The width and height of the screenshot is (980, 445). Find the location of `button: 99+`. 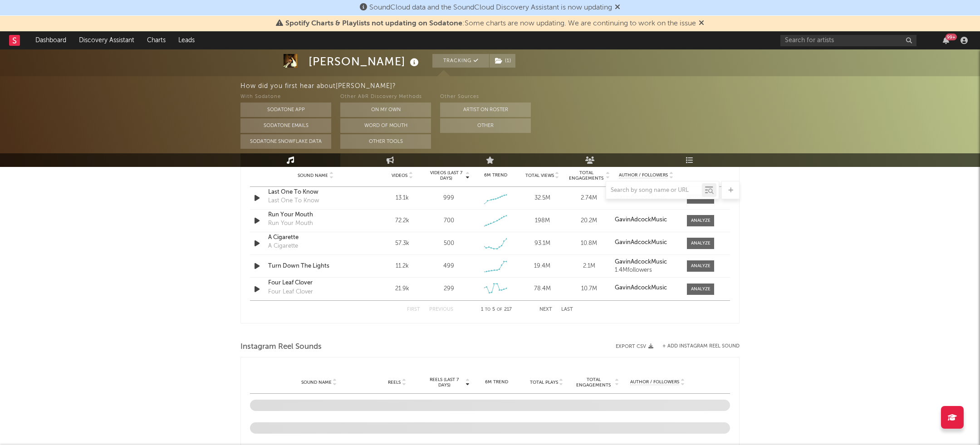

button: 99+ is located at coordinates (945, 41).